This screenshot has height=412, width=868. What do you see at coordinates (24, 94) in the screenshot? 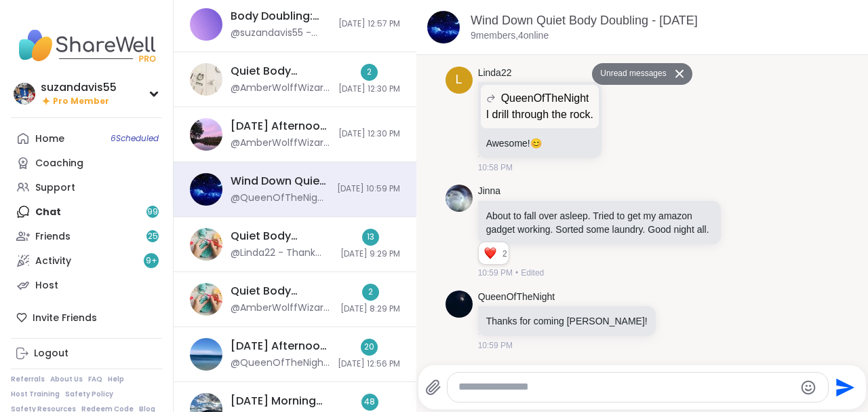
I see `img: suzandavis55` at bounding box center [24, 94].